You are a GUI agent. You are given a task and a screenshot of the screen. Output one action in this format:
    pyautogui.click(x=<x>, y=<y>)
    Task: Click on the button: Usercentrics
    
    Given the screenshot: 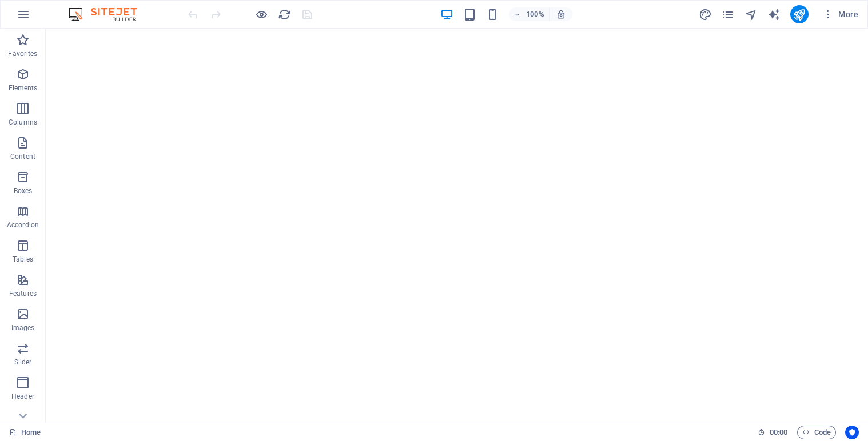 What is the action you would take?
    pyautogui.click(x=852, y=432)
    